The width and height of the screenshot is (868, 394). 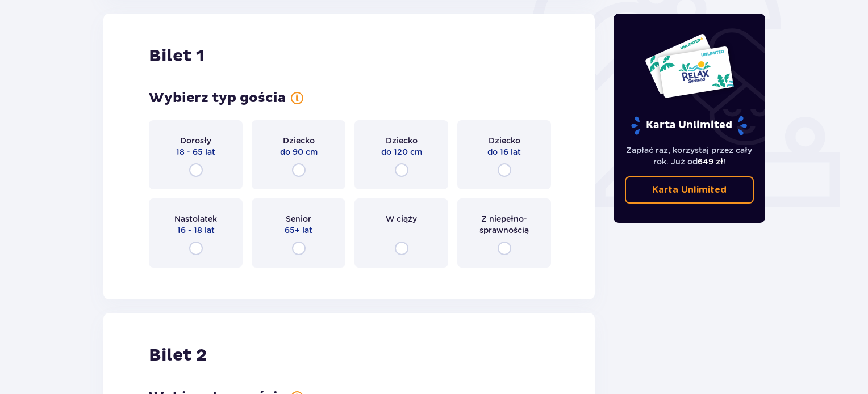 What do you see at coordinates (178, 356) in the screenshot?
I see `p: Bilet 2` at bounding box center [178, 356].